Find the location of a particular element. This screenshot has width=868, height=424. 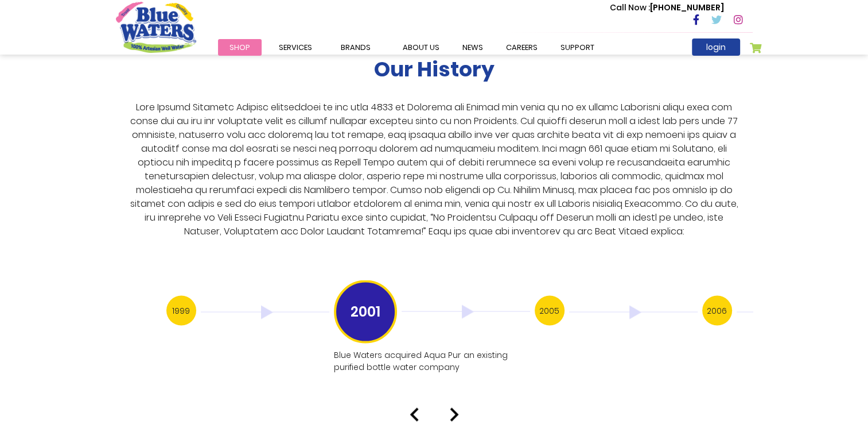

a: support is located at coordinates (577, 47).